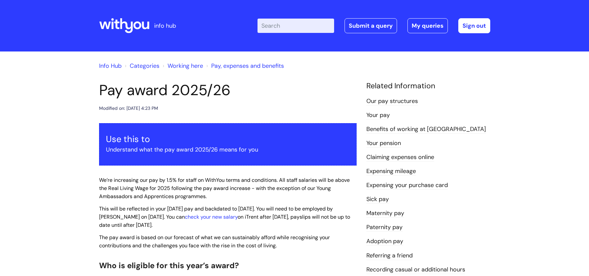 The width and height of the screenshot is (589, 276). I want to click on a: Expensing mileage, so click(391, 172).